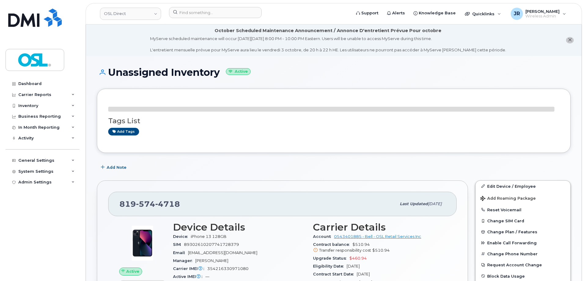 Image resolution: width=585 pixels, height=281 pixels. I want to click on h1: Unassigned Inventory, so click(334, 72).